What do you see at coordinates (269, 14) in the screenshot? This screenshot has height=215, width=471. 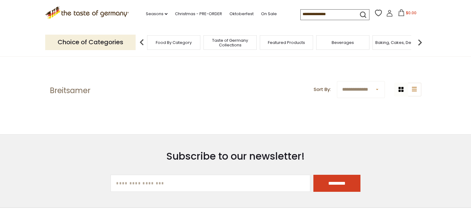 I see `a: On Sale` at bounding box center [269, 14].